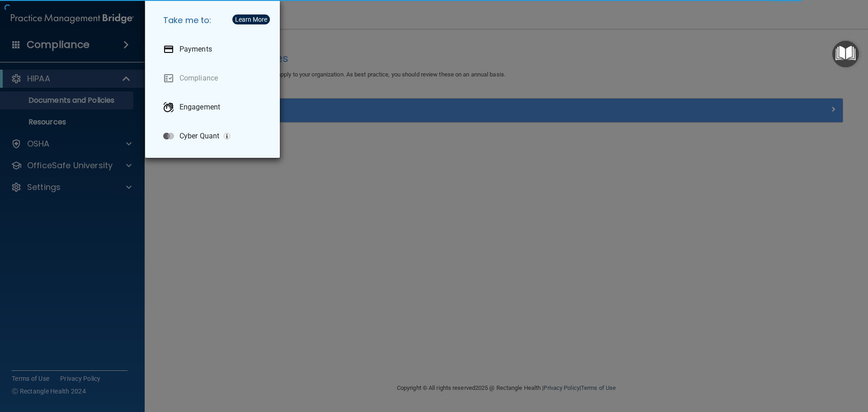  I want to click on button: Open Resource Center, so click(846, 54).